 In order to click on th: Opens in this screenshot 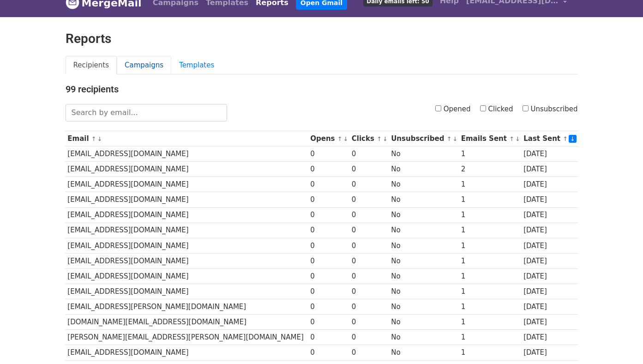, I will do `click(329, 139)`.